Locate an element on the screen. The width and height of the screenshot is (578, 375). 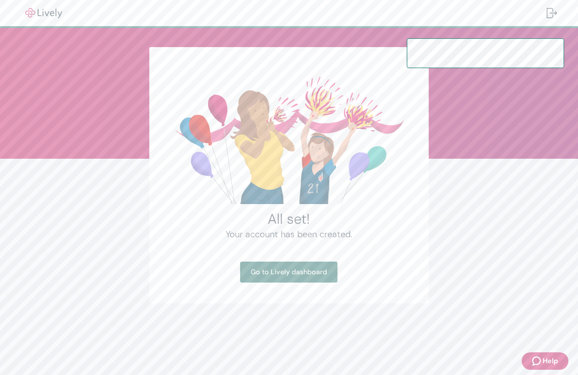
a: Go to Lively dashboard is located at coordinates (288, 272).